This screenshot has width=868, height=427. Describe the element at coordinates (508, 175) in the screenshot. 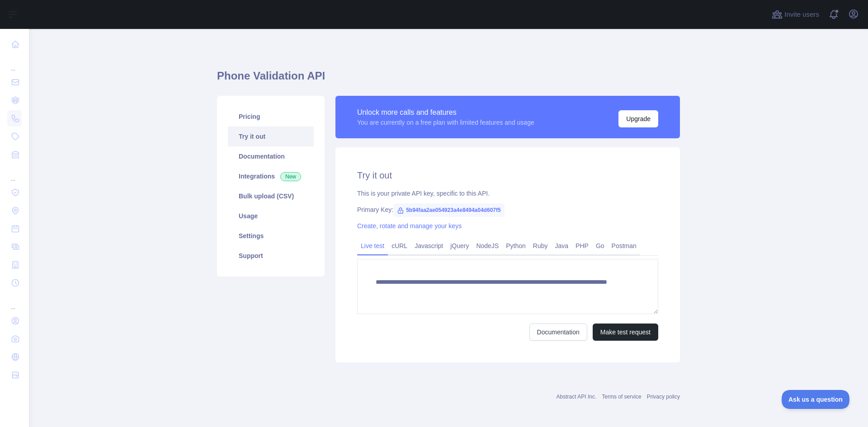

I see `h2: Try it out` at that location.